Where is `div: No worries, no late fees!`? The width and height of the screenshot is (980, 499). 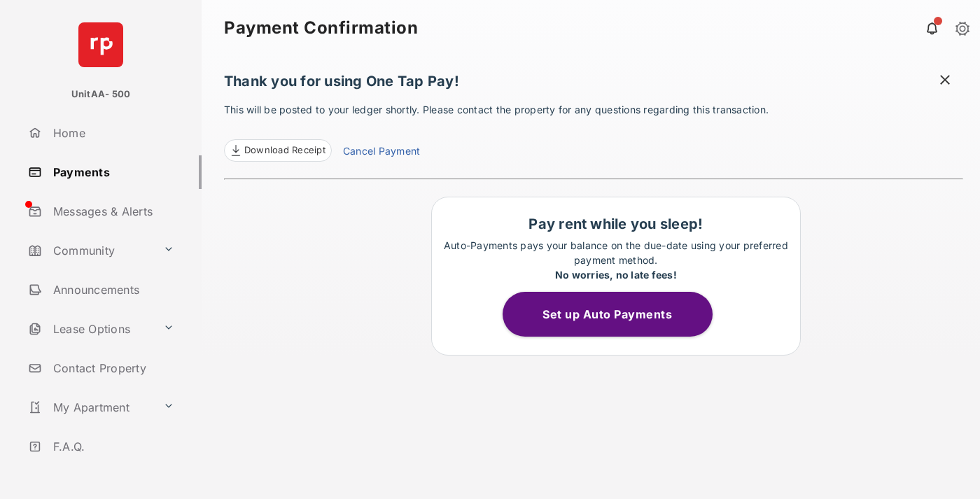
div: No worries, no late fees! is located at coordinates (616, 275).